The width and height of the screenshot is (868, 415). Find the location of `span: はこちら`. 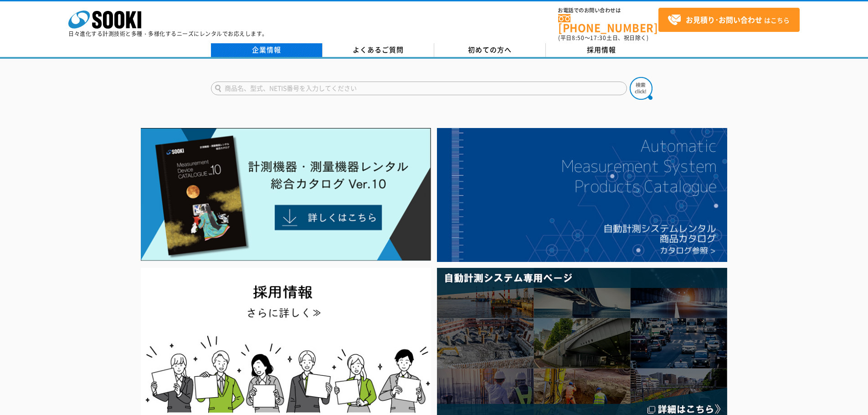

span: はこちら is located at coordinates (729, 20).